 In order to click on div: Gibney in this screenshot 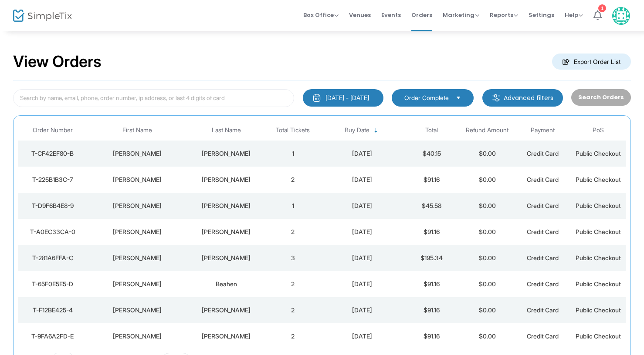, I will do `click(227, 206)`.